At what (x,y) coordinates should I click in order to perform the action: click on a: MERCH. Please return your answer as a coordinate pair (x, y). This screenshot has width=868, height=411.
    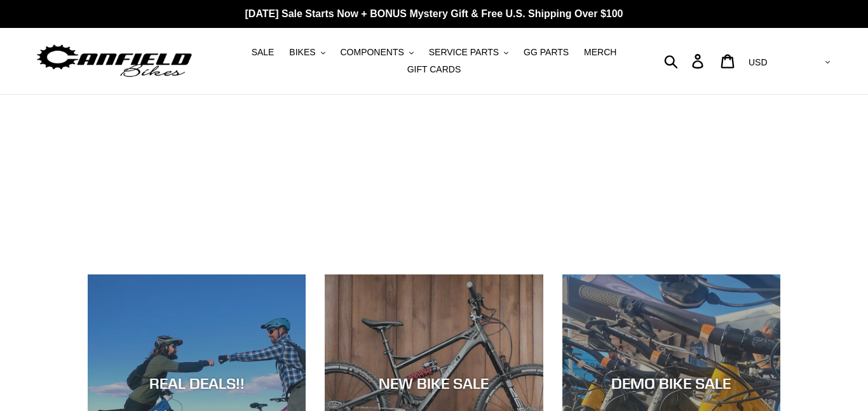
    Looking at the image, I should click on (600, 52).